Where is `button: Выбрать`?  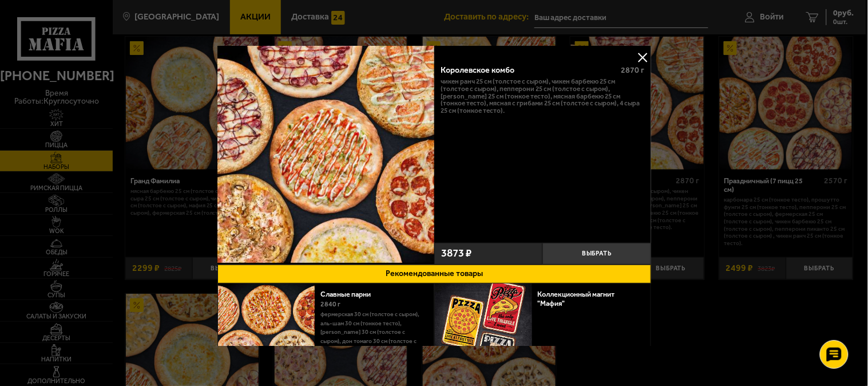 button: Выбрать is located at coordinates (597, 254).